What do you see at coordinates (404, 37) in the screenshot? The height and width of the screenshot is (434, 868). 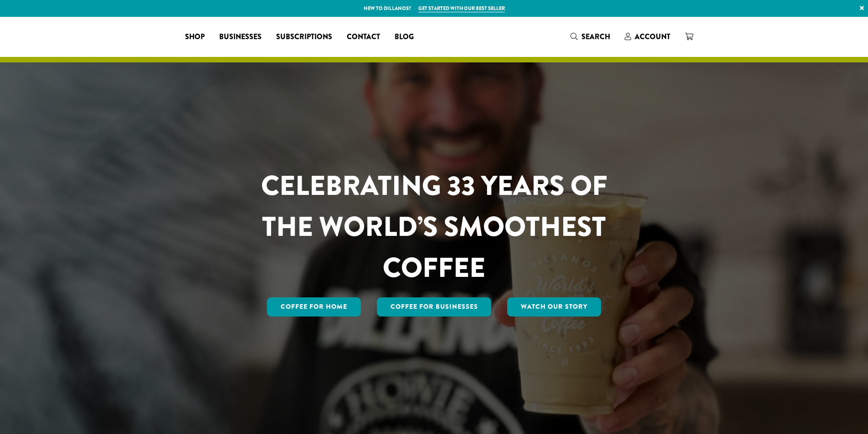 I see `span: Blog` at bounding box center [404, 37].